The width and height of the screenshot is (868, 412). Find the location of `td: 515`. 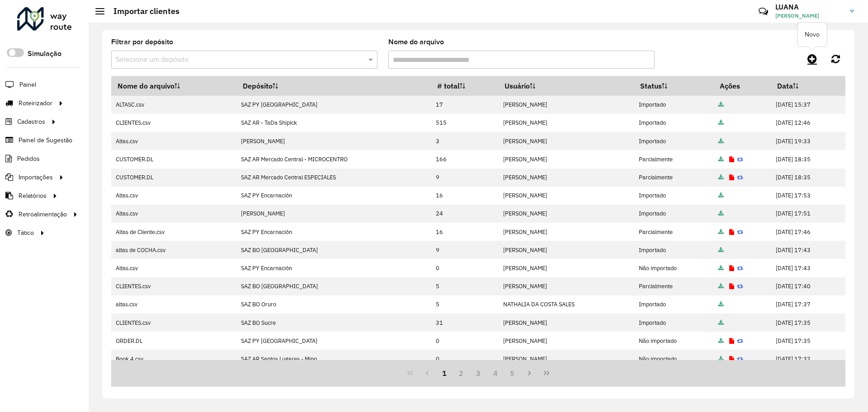

td: 515 is located at coordinates (464, 123).